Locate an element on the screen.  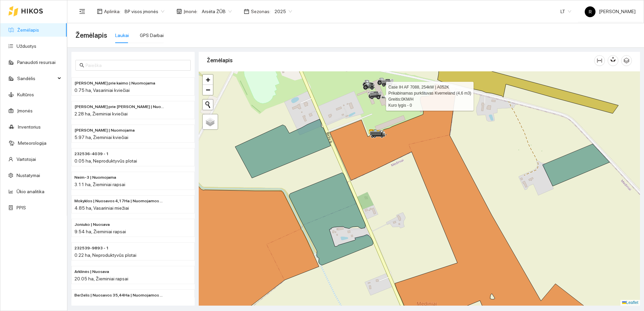
a: Layers is located at coordinates (210, 122).